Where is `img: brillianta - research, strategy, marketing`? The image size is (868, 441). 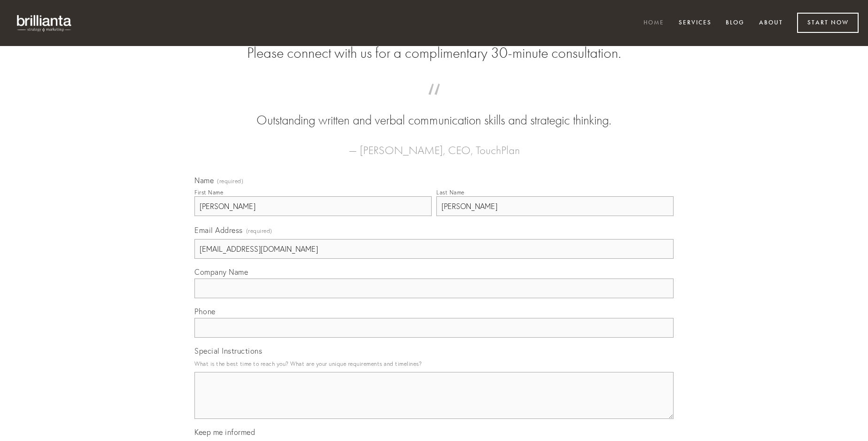 img: brillianta - research, strategy, marketing is located at coordinates (45, 23).